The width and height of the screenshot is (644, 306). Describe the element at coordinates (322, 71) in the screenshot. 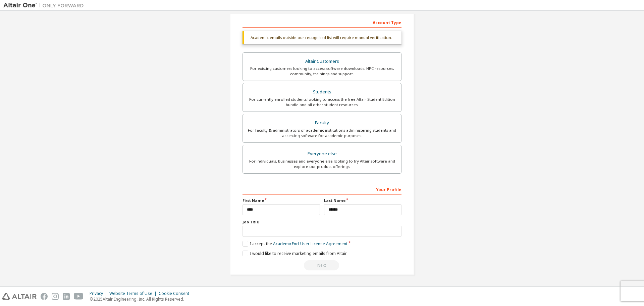

I see `div: For existing customers looking to access software downloads, HPC resources, community, trainings ...` at that location.